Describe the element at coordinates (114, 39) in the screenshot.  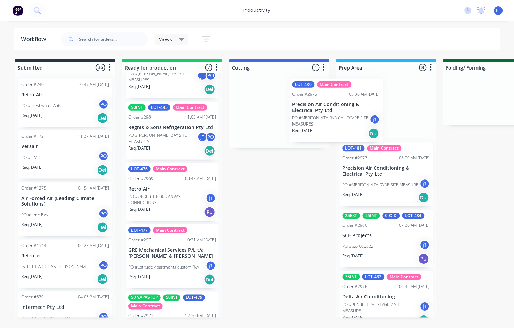
I see `input: Search for orders...` at that location.